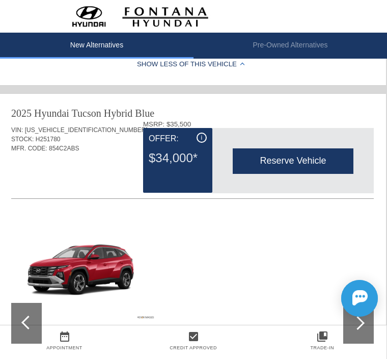  Describe the element at coordinates (258, 124) in the screenshot. I see `div: MSRP: $35,500` at that location.